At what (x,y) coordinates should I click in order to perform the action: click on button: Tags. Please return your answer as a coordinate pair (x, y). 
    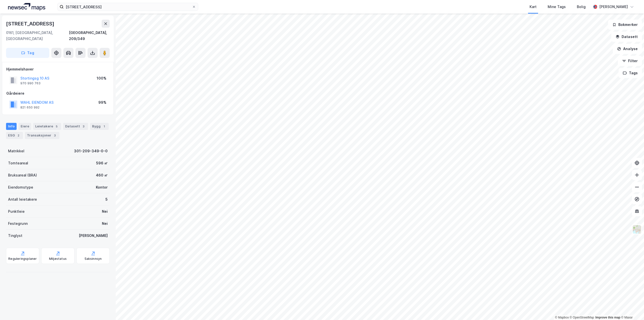
    Looking at the image, I should click on (630, 73).